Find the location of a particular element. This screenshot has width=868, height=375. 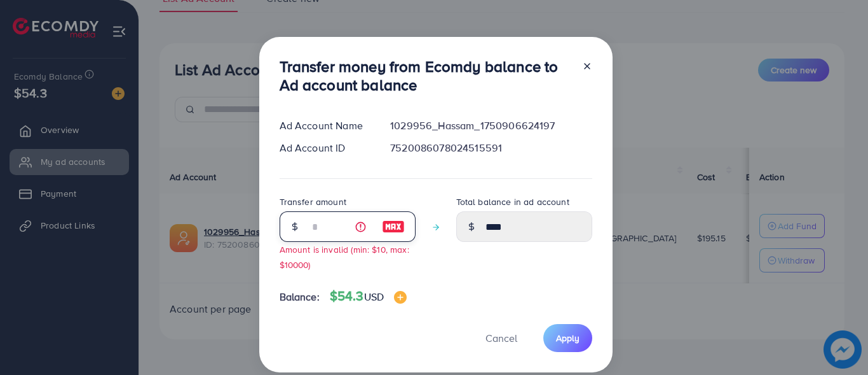

div: Ad Account Name is located at coordinates (325, 125).